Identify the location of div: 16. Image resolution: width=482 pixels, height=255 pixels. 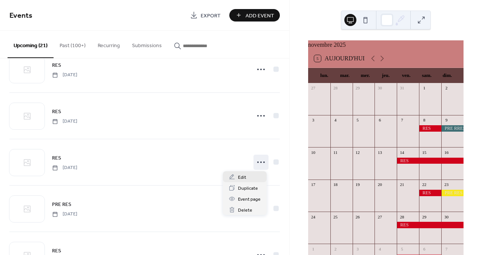
(446, 152).